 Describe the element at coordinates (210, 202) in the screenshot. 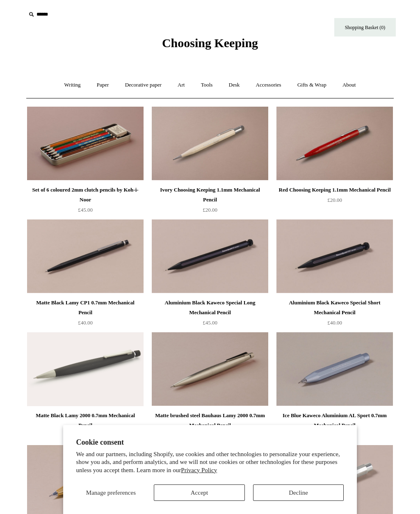

I see `a: Ivory Choosing Keeping 1.1mm Mechanical Pencil £20.00` at that location.